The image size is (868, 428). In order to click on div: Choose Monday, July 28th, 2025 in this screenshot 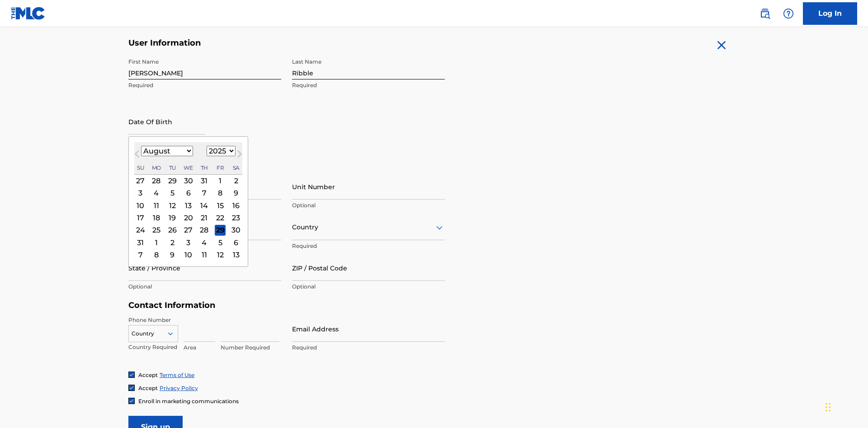, I will do `click(156, 181)`.